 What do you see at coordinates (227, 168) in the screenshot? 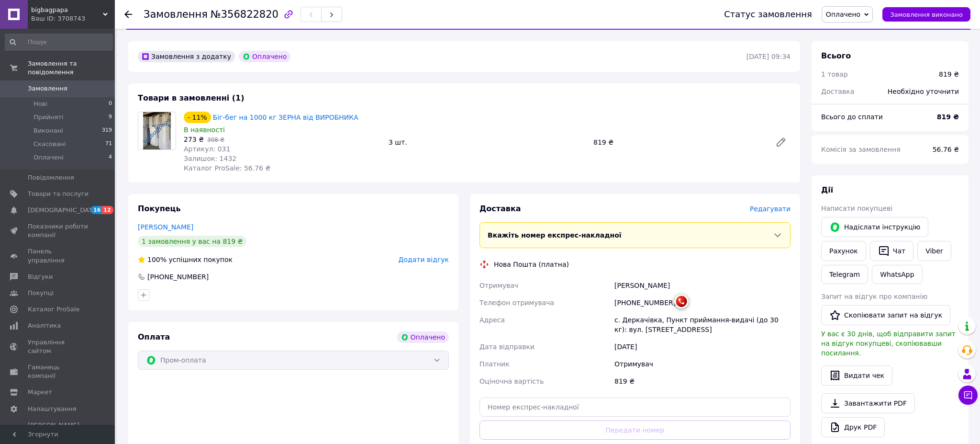
I see `span: Каталог ProSale: 56.76 ₴` at bounding box center [227, 168].